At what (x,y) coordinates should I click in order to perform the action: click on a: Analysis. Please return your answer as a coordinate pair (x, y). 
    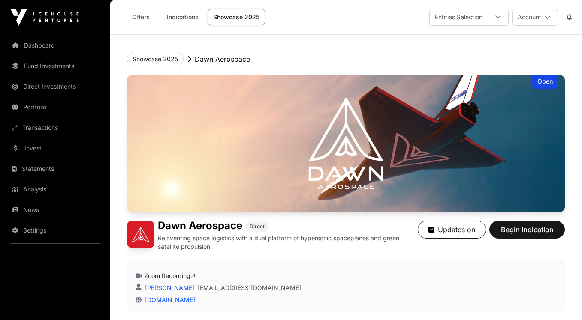
    Looking at the image, I should click on (55, 190).